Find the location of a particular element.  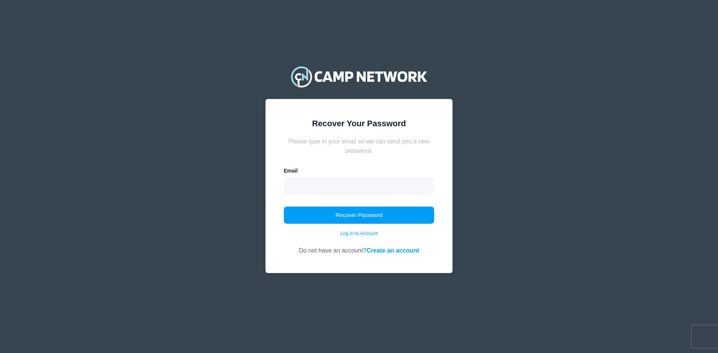

div: Do not have an account? is located at coordinates (359, 246).